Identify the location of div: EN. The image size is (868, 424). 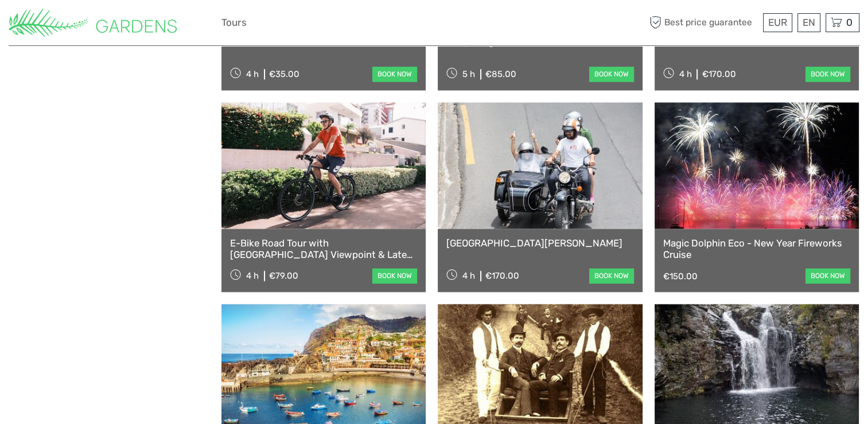
(809, 22).